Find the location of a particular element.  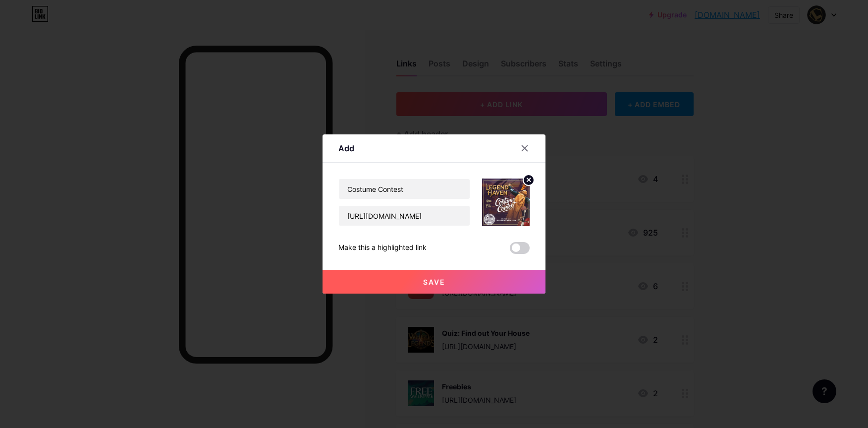

input: Title is located at coordinates (404, 189).